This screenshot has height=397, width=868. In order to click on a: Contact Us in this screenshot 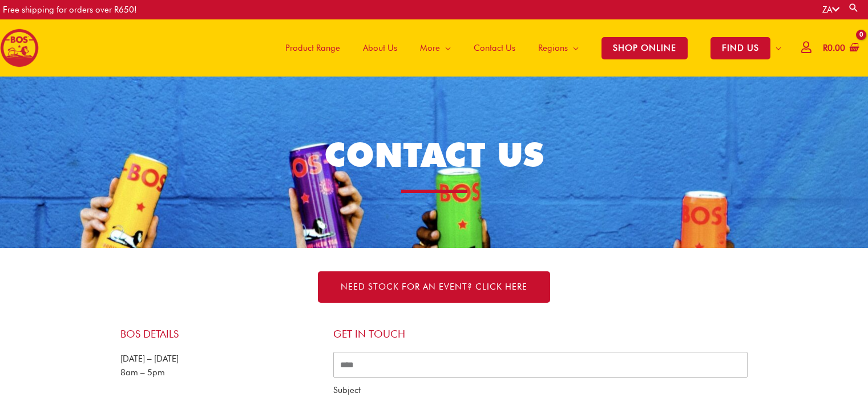, I will do `click(494, 48)`.